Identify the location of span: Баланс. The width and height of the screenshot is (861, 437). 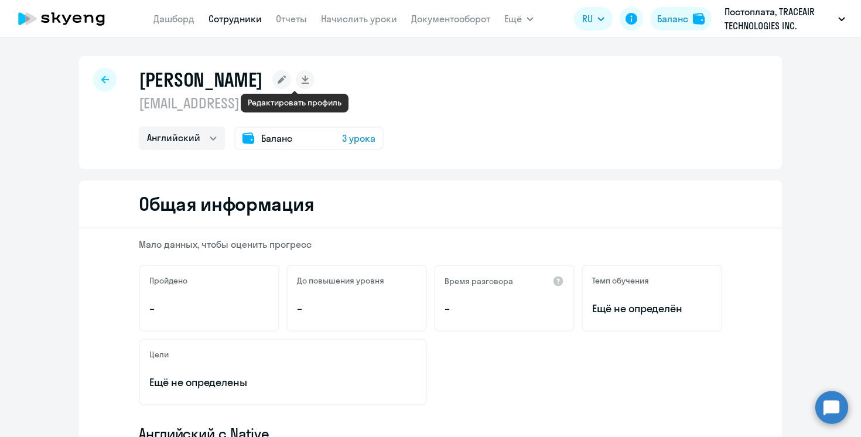
(277, 138).